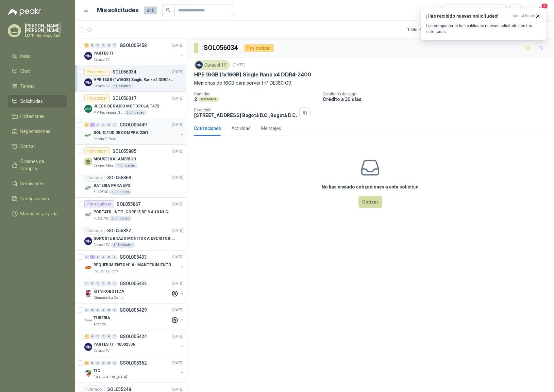  Describe the element at coordinates (150, 10) in the screenshot. I see `span: 640` at that location.